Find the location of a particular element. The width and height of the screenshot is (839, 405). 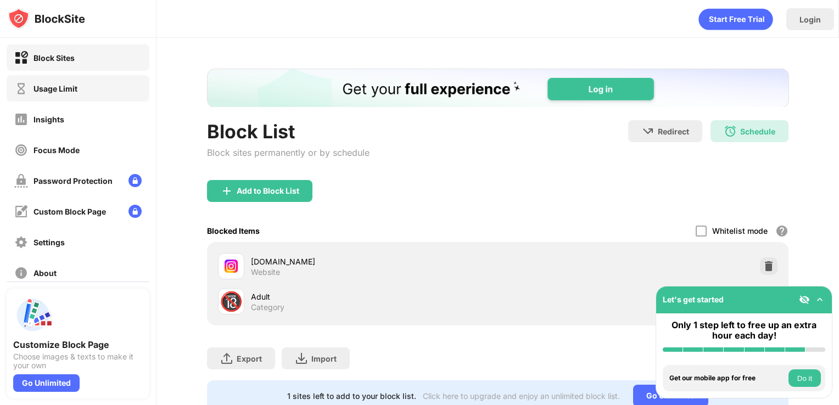

img: block-on.svg is located at coordinates (21, 58).